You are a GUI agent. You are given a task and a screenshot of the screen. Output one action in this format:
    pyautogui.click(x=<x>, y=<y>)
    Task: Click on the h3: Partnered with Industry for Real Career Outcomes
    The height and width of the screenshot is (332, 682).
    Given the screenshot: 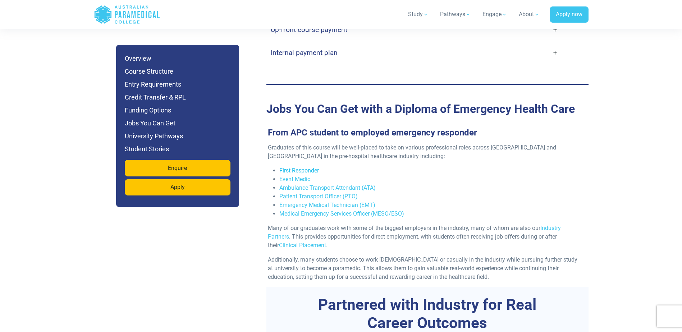 What is the action you would take?
    pyautogui.click(x=427, y=314)
    